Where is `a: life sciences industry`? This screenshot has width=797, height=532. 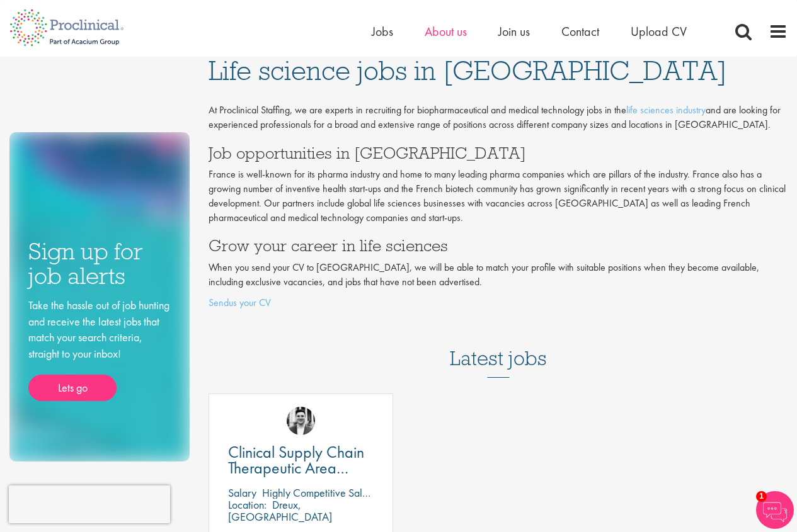
a: life sciences industry is located at coordinates (666, 109).